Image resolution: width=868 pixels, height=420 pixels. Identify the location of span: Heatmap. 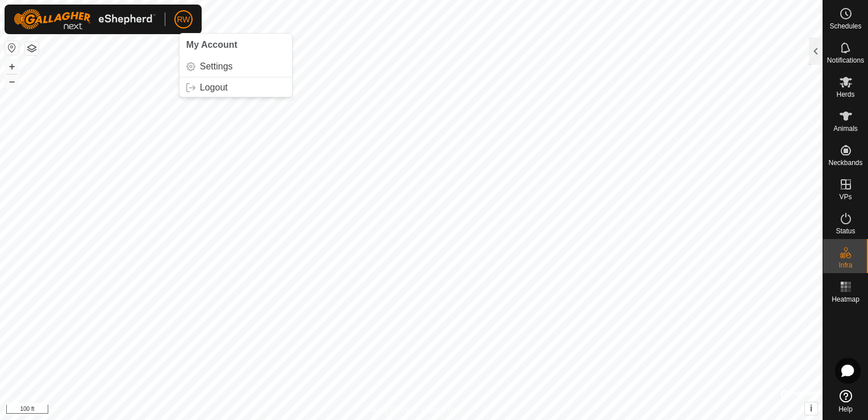
(845, 299).